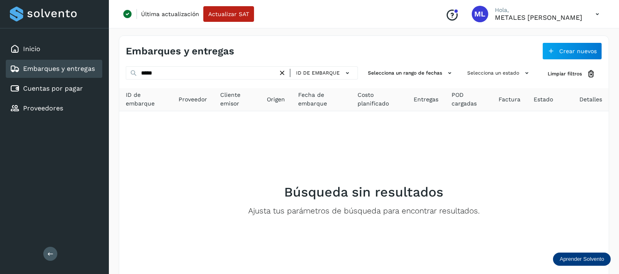 The image size is (619, 274). I want to click on p: Última actualización, so click(170, 14).